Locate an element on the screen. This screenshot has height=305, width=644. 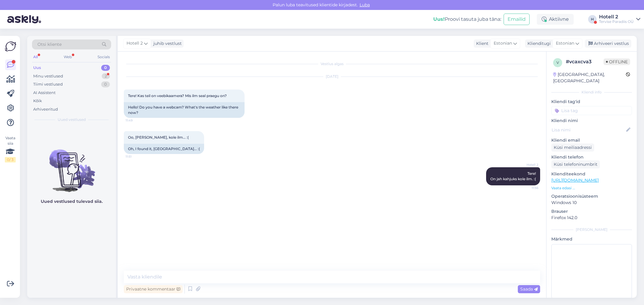
p: Firefox 142.0 is located at coordinates (591, 218).